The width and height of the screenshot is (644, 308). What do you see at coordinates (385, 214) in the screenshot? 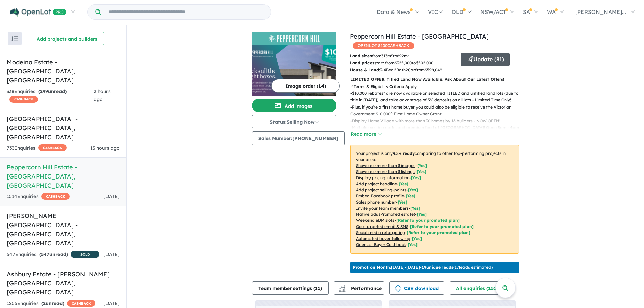
I see `u: Native ads (Promoted estate)` at bounding box center [385, 214].